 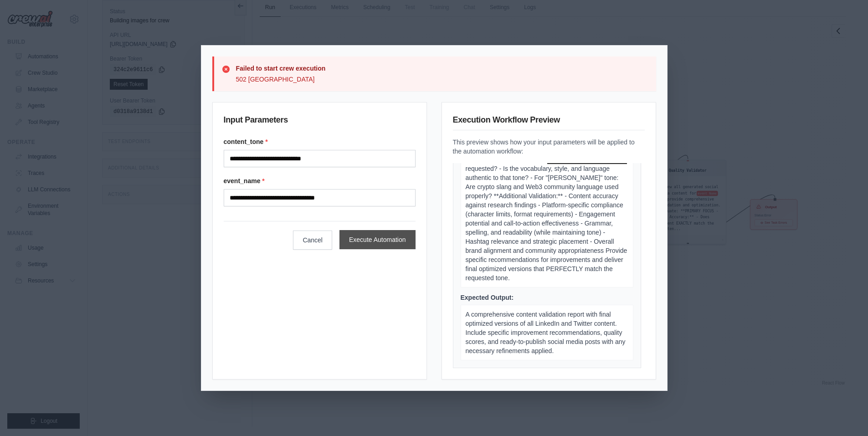 I want to click on h3: Execution Workflow Preview, so click(x=549, y=122).